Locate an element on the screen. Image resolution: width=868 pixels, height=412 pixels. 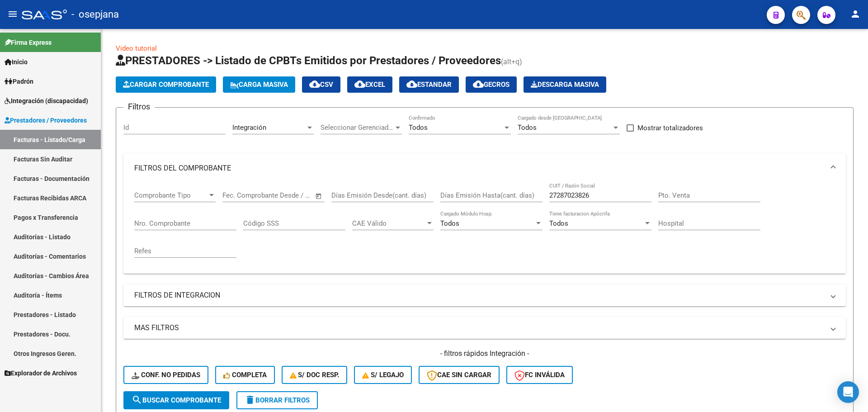
mat-panel-title: FILTROS DE INTEGRACION is located at coordinates (479, 296).